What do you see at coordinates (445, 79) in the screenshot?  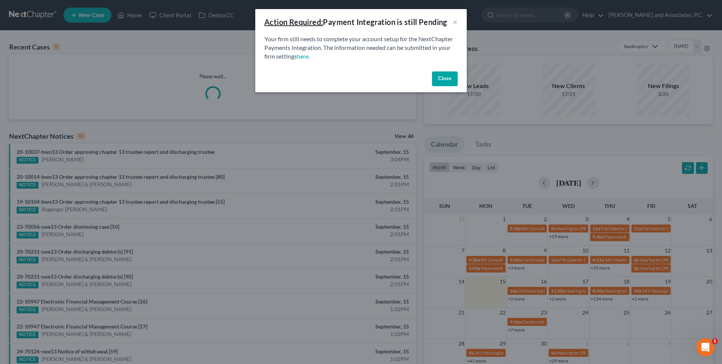 I see `button: Close` at bounding box center [445, 79].